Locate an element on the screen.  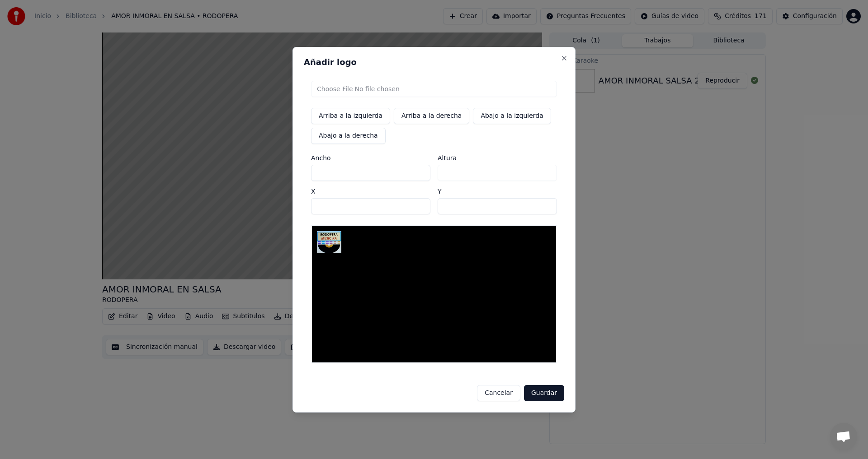
h2: Añadir logo is located at coordinates (434, 62).